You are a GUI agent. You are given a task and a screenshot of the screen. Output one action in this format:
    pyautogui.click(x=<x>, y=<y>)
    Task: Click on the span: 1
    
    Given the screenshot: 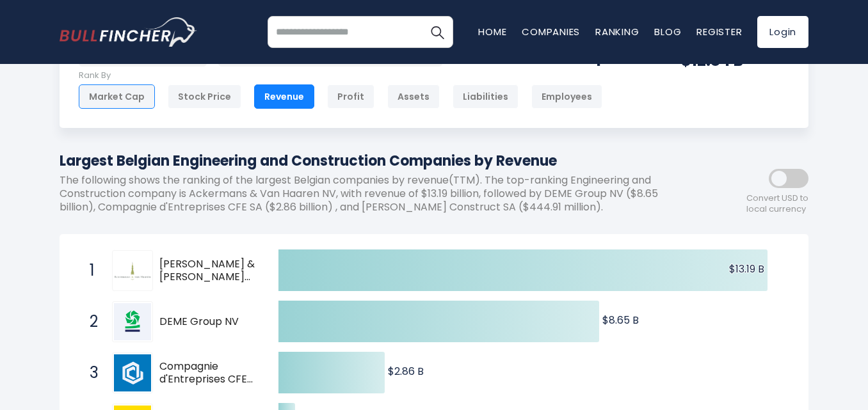 What is the action you would take?
    pyautogui.click(x=90, y=271)
    